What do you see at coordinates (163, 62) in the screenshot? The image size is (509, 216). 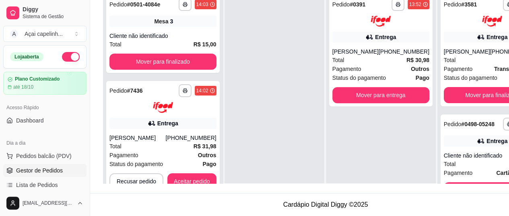 I see `button: Mover para finalizado` at bounding box center [163, 62].